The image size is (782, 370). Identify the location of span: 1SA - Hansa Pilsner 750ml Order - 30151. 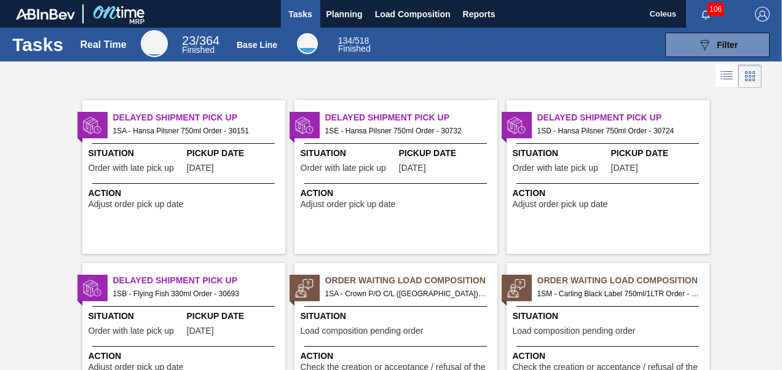
(194, 131).